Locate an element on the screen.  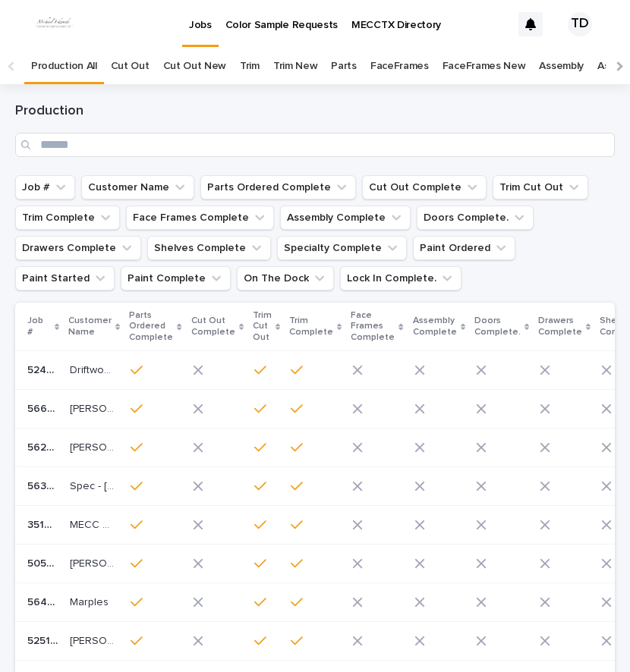
p: Trim Complete is located at coordinates (311, 326).